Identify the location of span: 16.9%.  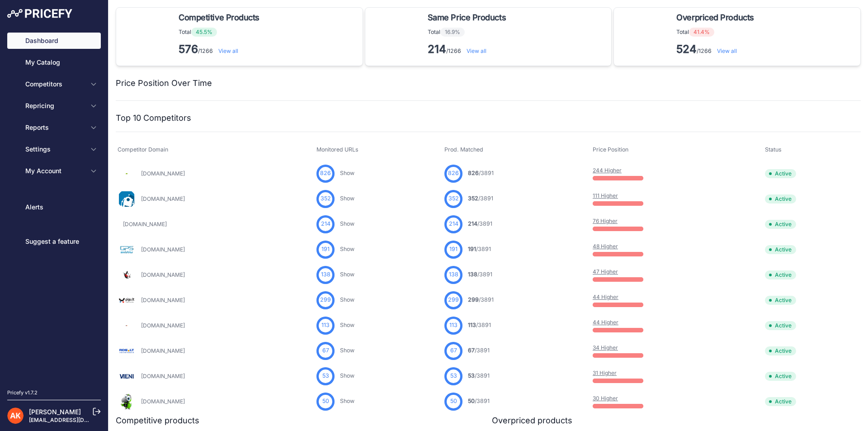
(453, 32).